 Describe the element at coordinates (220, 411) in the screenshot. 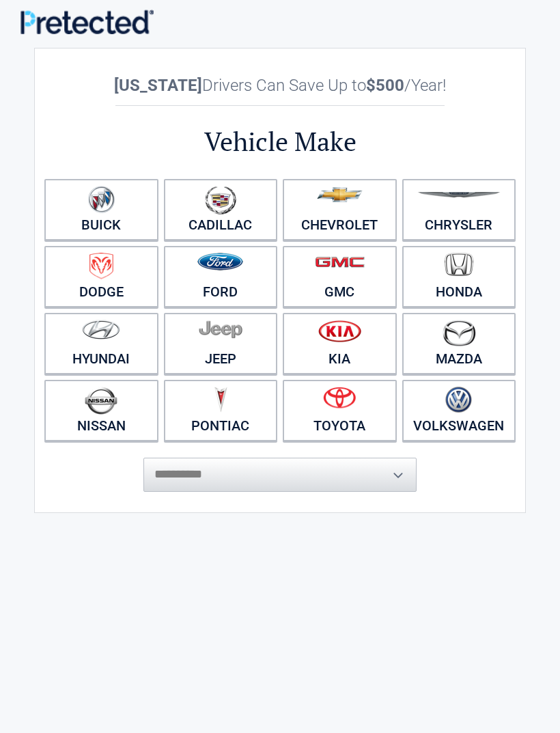

I see `a: Pontiac` at that location.